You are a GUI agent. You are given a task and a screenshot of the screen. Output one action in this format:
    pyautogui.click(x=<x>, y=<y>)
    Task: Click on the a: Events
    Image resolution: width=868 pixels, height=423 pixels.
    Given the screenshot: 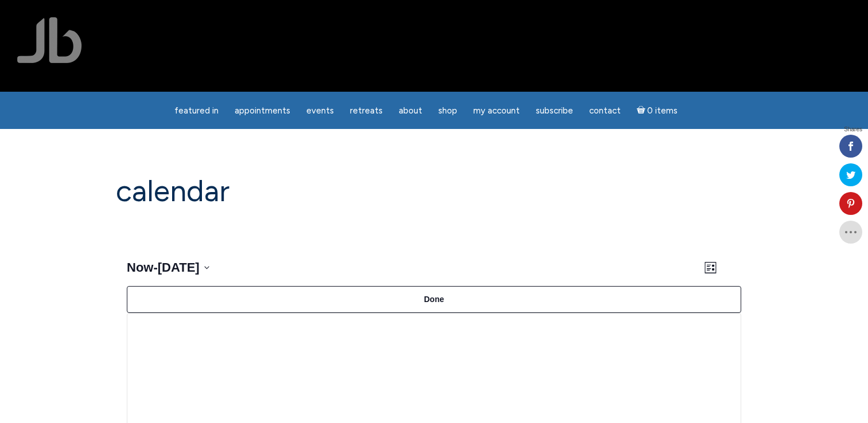 What is the action you would take?
    pyautogui.click(x=320, y=111)
    